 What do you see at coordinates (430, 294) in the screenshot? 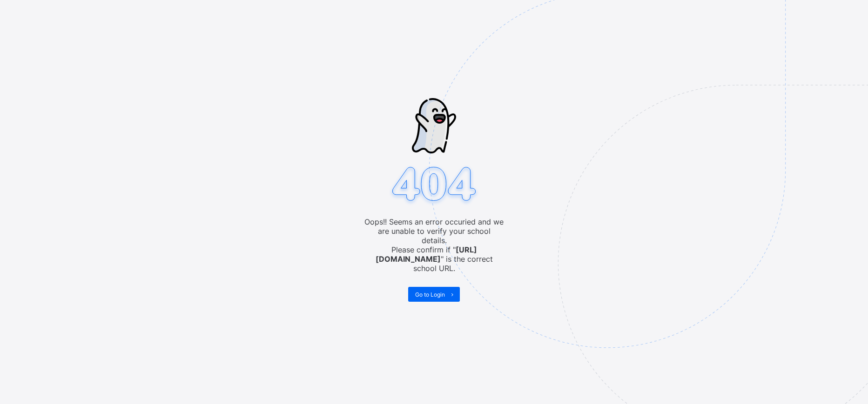
I see `span: Go to Login` at bounding box center [430, 294].